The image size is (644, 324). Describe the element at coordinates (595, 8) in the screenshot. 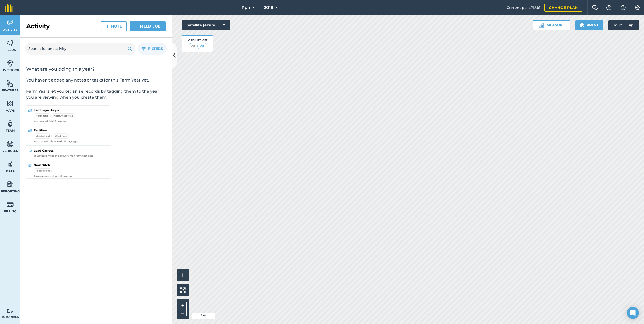

I see `img: Two speech bubbles overlapping with the left bubble in the forefront` at that location.